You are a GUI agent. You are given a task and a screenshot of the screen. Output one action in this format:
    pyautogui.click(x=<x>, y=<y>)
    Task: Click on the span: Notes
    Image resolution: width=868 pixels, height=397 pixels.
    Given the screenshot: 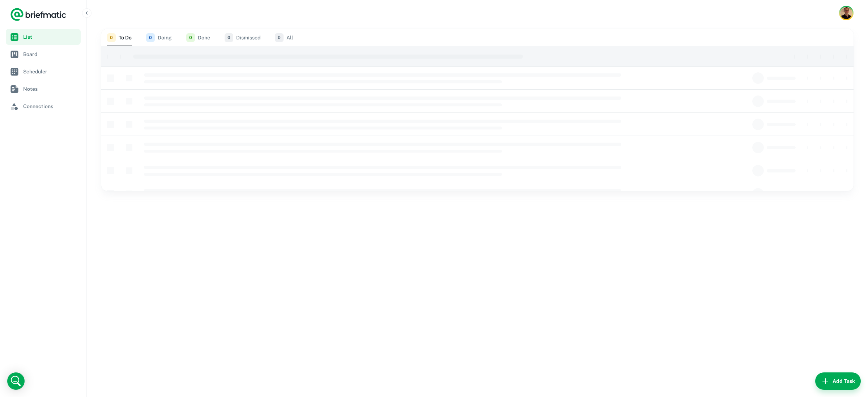 What is the action you would take?
    pyautogui.click(x=50, y=89)
    